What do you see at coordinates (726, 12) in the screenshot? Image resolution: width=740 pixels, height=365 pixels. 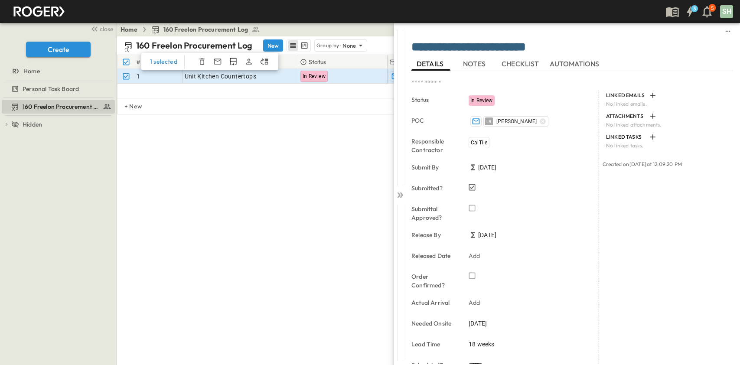 I see `div: SH` at bounding box center [726, 12].